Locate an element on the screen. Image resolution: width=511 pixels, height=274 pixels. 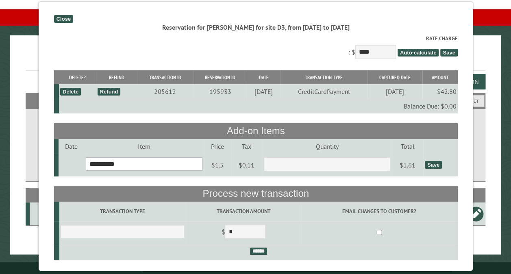
th: Amount is located at coordinates (440, 77).